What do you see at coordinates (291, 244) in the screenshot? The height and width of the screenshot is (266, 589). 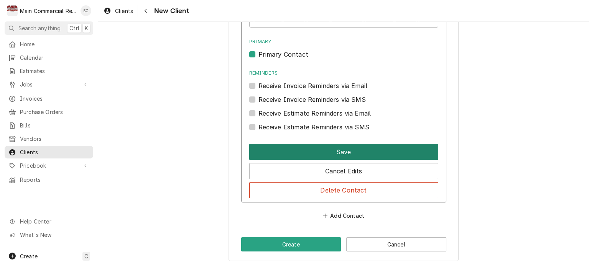 I see `button: Create` at bounding box center [291, 244].